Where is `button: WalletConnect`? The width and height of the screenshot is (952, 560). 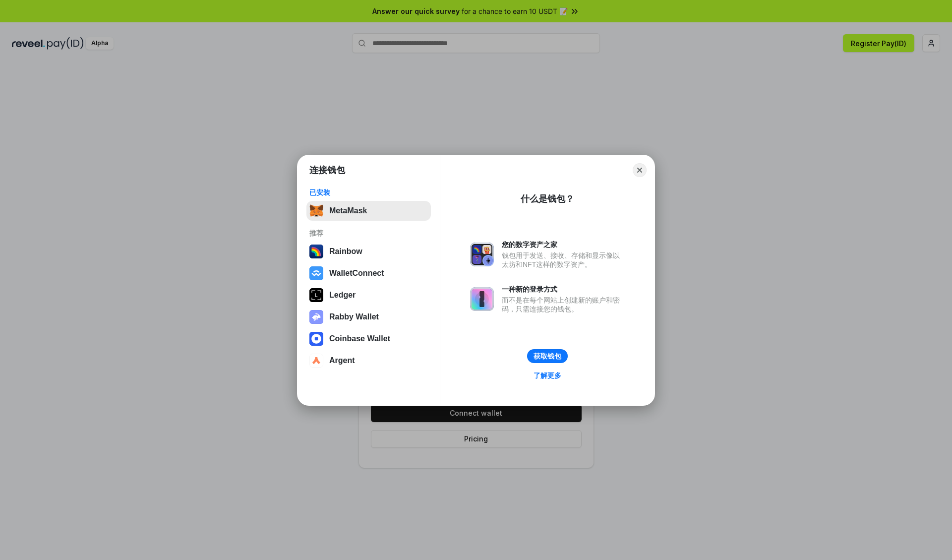 button: WalletConnect is located at coordinates (369, 273).